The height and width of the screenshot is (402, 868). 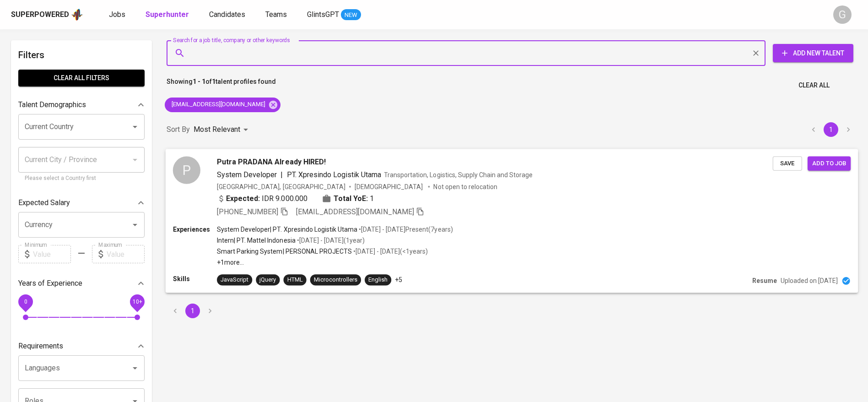 I want to click on div: G, so click(x=842, y=15).